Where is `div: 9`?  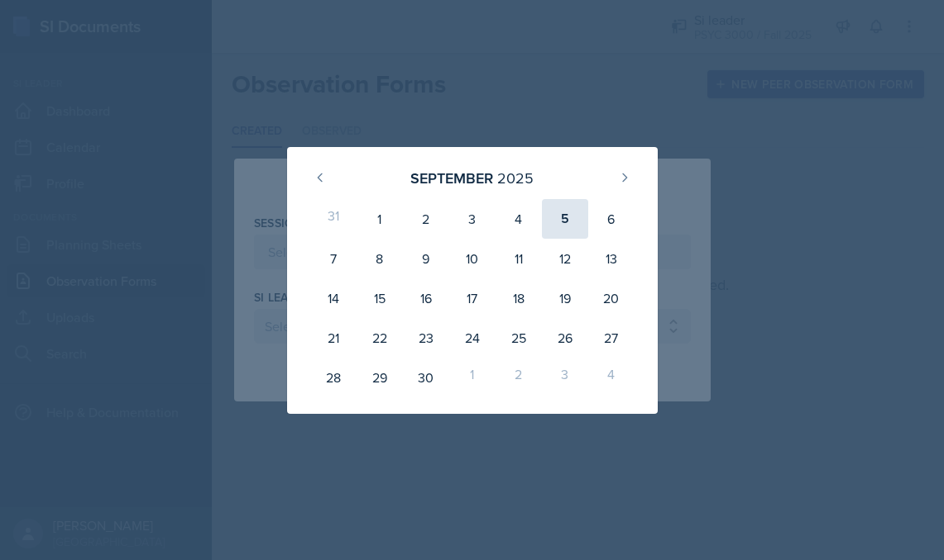 div: 9 is located at coordinates (426, 259).